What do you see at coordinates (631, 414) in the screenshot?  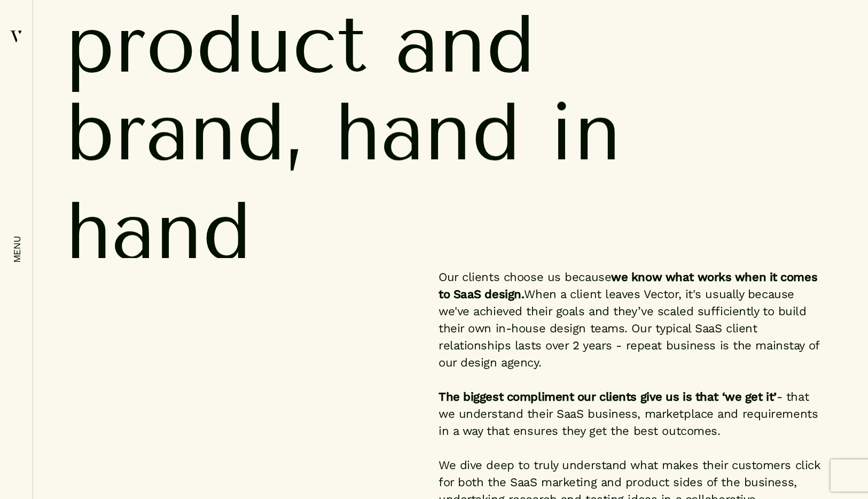 I see `p: - that we understand their SaaS business, marketplace and requirements in a way that ensures they...` at bounding box center [631, 414].